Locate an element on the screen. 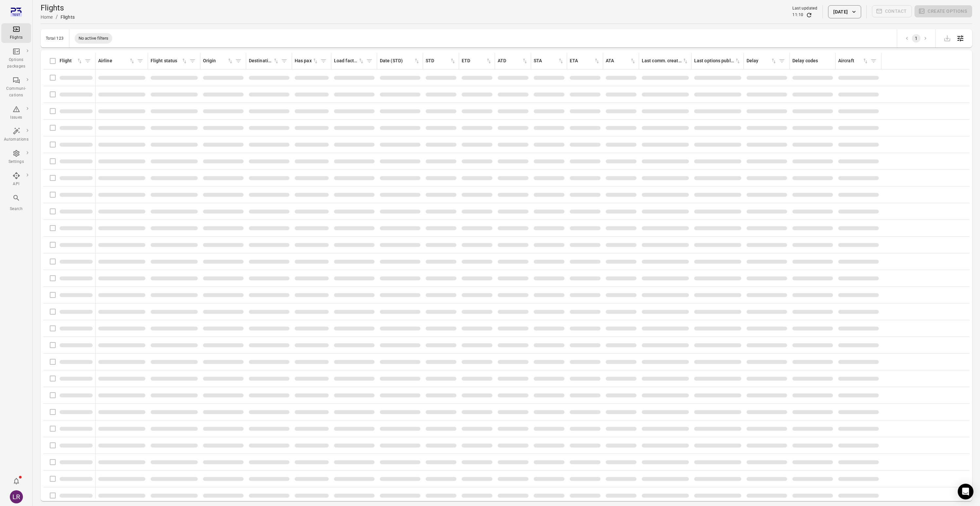 The width and height of the screenshot is (980, 506). div: Delay codes is located at coordinates (813, 61).